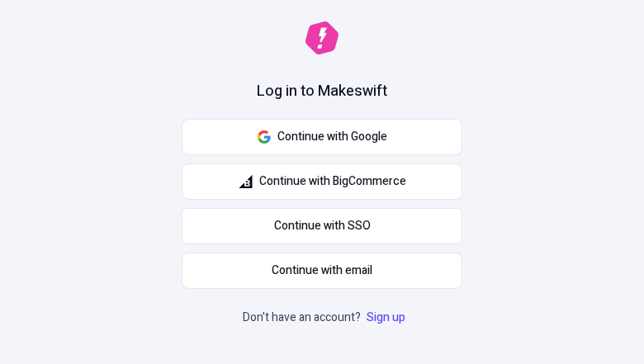 The image size is (644, 364). What do you see at coordinates (385, 317) in the screenshot?
I see `a: Sign up` at bounding box center [385, 317].